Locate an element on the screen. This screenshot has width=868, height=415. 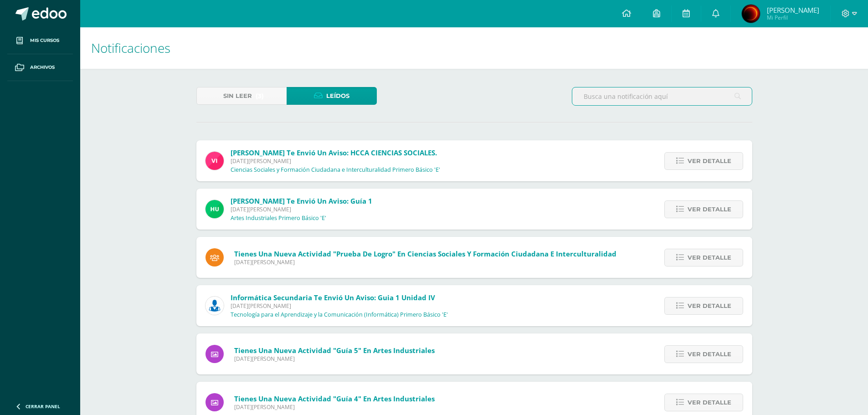
input: Busca una notificación aquí is located at coordinates (662, 96).